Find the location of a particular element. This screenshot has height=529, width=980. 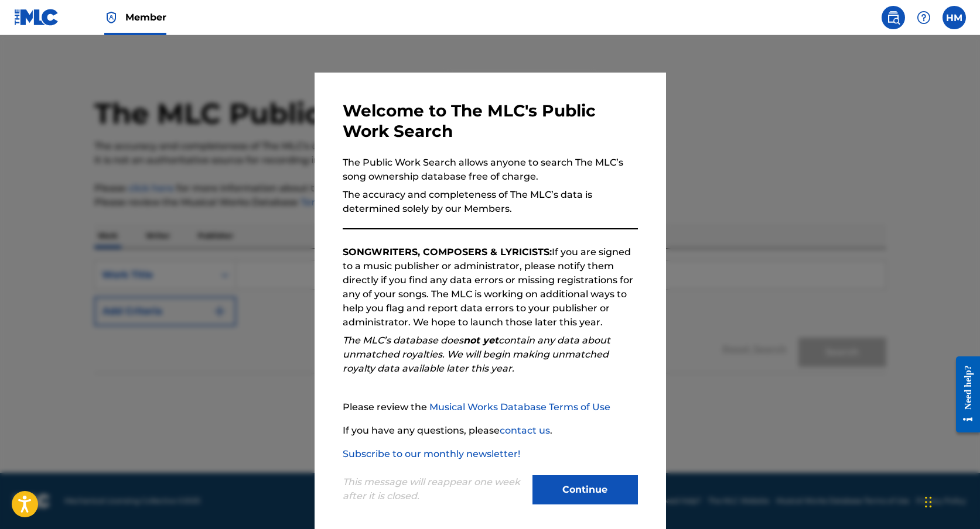

h3: Welcome to The MLC's Public Work Search is located at coordinates (490, 121).